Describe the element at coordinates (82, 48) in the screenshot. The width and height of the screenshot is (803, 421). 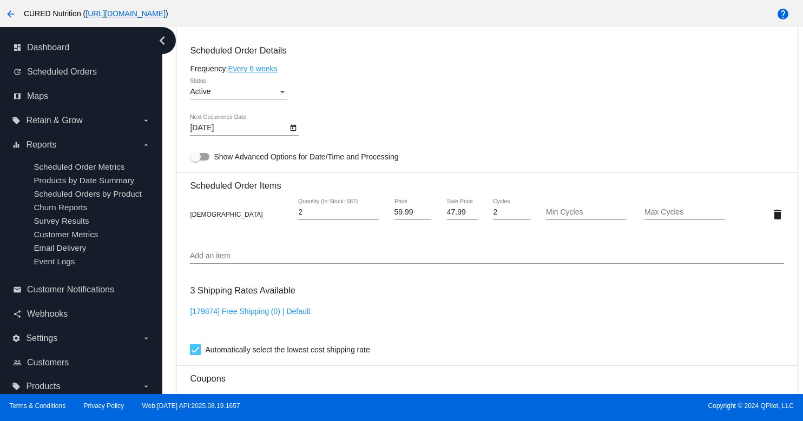
I see `a: dashboard Dashboard` at that location.